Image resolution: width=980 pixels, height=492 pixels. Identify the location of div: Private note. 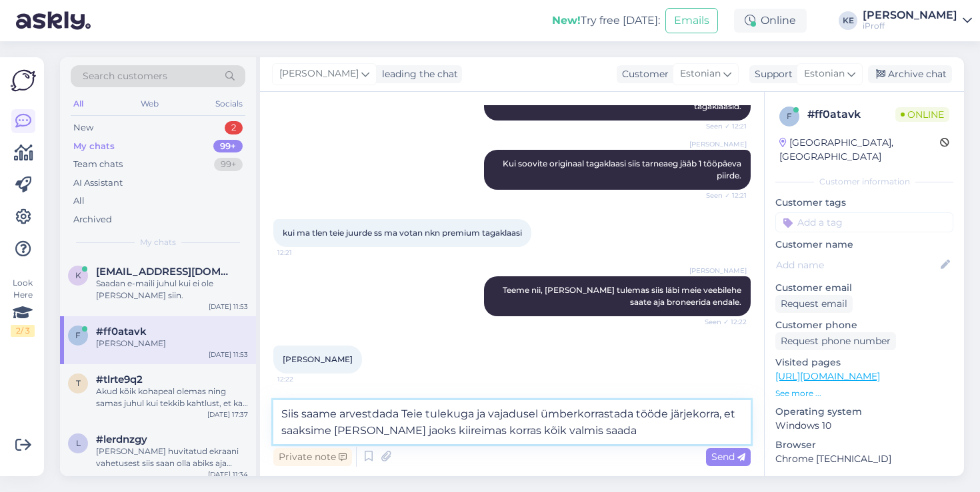
(313, 457).